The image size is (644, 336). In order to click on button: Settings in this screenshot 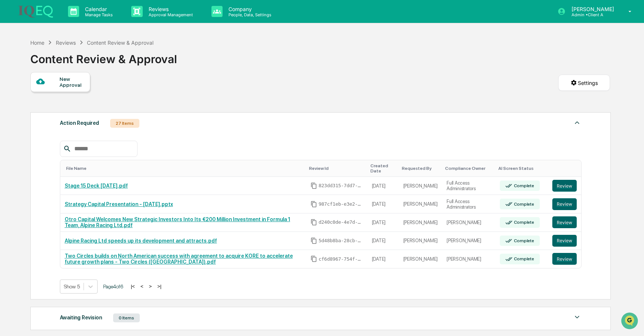, I will do `click(584, 83)`.